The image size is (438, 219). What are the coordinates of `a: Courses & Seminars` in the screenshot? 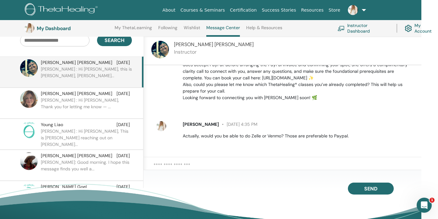 It's located at (203, 10).